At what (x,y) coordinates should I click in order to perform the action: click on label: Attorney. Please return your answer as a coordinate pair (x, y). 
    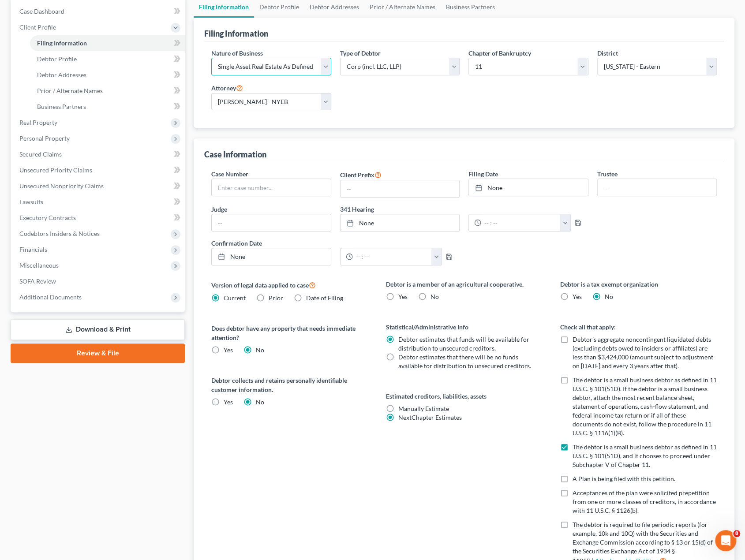
    Looking at the image, I should click on (227, 88).